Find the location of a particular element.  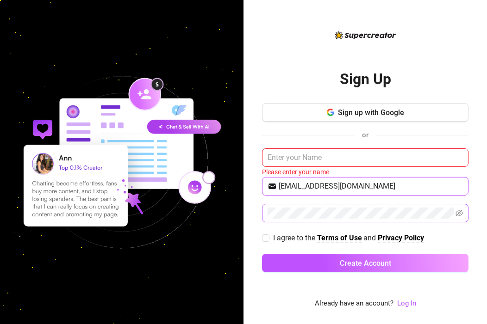

strong: Privacy Policy is located at coordinates (401, 238).